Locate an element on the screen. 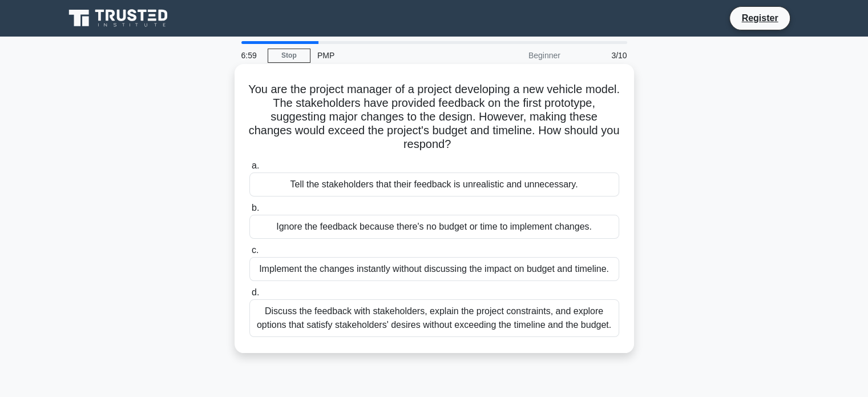 This screenshot has width=868, height=397. div: Tell the stakeholders that their feedback is unrealistic and unnecessary. is located at coordinates (434, 185).